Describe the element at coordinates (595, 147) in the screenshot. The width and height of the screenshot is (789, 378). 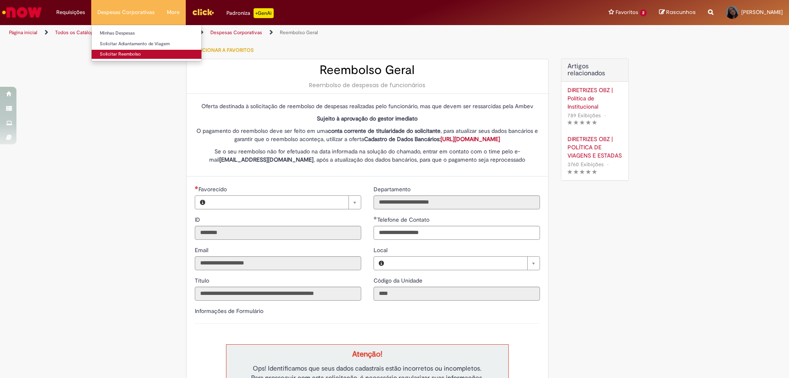
I see `a: DIRETRIZES OBZ | POLÍTICA DE VIAGENS E ESTADAS` at that location.